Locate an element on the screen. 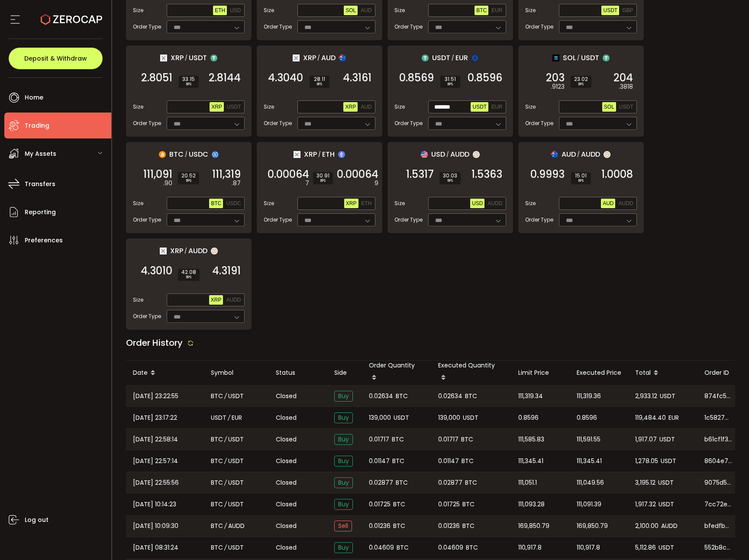 The image size is (749, 560). span: 42.08 is located at coordinates (189, 272).